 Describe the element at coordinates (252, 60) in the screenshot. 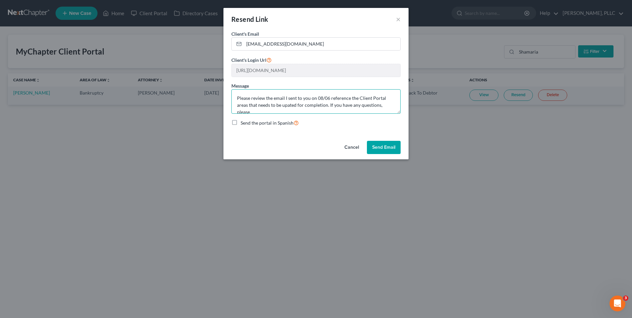

I see `label: Client's Login Url` at that location.